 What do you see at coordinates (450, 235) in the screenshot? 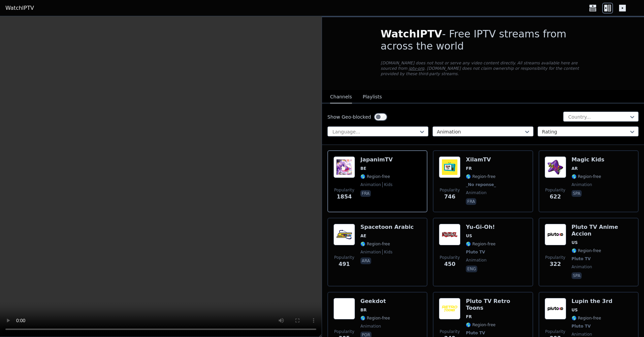
I see `img: Yu-Gi-Oh!` at bounding box center [450, 235].